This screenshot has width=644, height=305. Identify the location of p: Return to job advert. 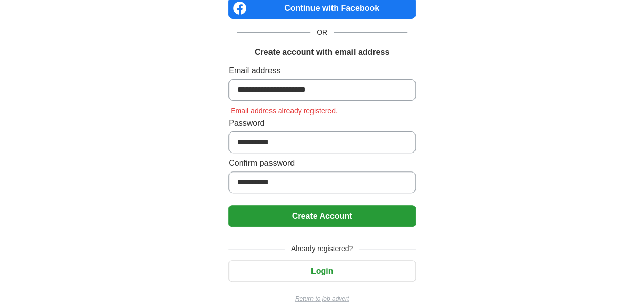
(322, 299).